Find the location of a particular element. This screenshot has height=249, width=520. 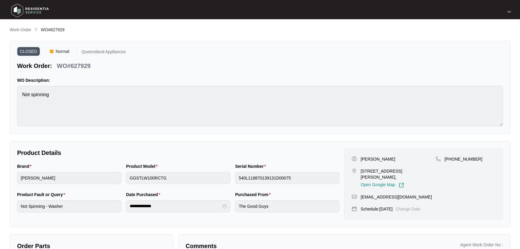

p: Work Order: is located at coordinates (35, 66).